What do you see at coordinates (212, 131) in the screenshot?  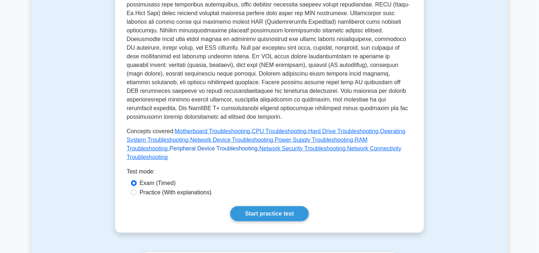 I see `a: Motherboard Troubleshooting` at bounding box center [212, 131].